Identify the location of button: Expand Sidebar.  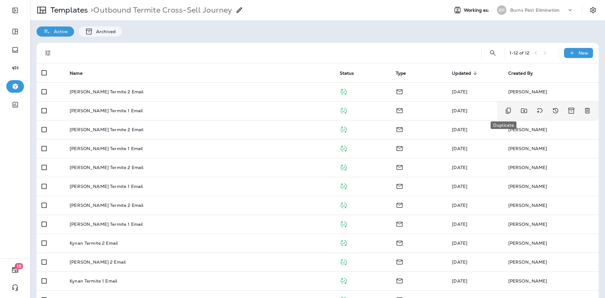
(15, 10).